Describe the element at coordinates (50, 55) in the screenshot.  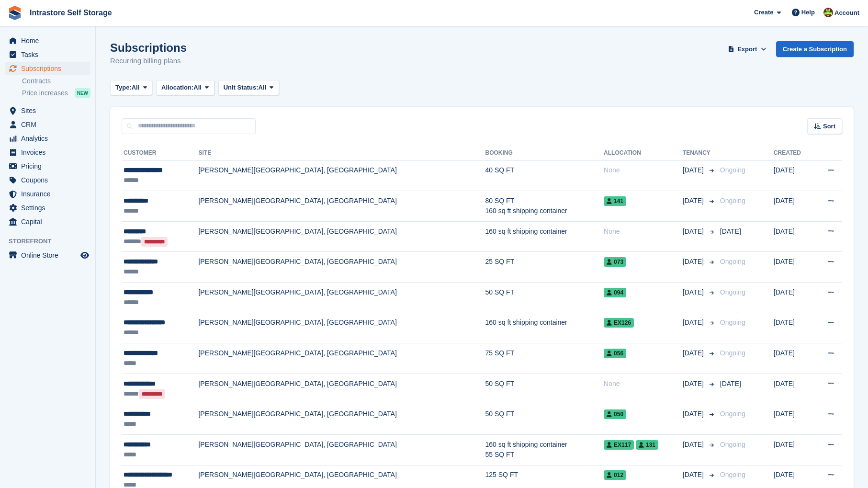
I see `span: Tasks` at that location.